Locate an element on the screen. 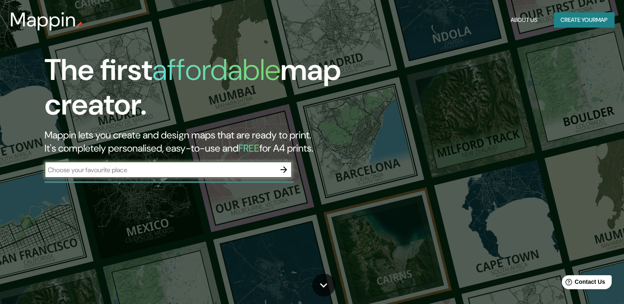 This screenshot has width=624, height=304. input: Choose your favourite place is located at coordinates (160, 170).